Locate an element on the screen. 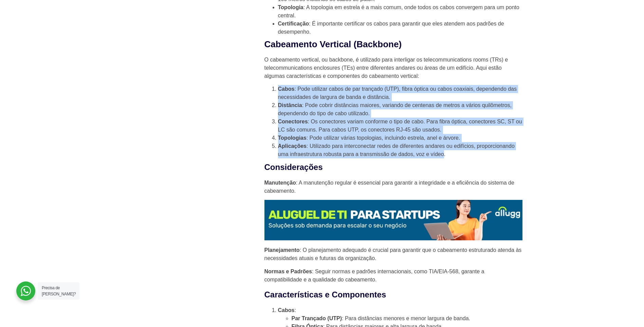 The width and height of the screenshot is (644, 327). li: : Para distâncias menores e menor largura de banda. is located at coordinates (407, 318).